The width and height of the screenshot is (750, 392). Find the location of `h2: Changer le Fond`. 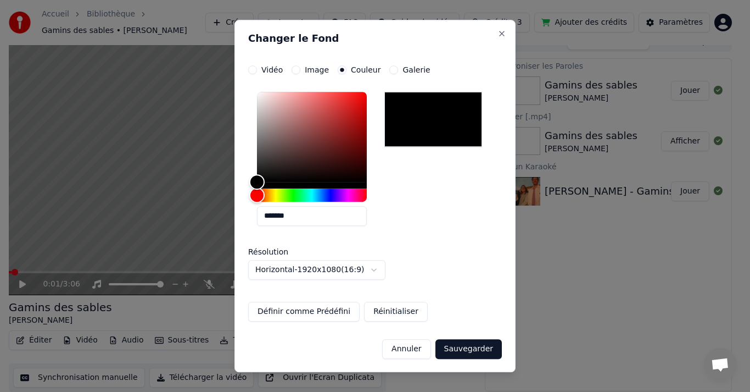

h2: Changer le Fond is located at coordinates (375, 38).